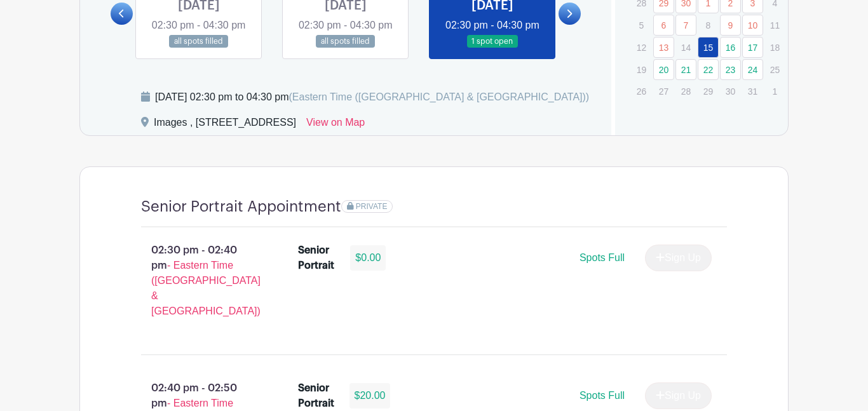 This screenshot has height=411, width=868. I want to click on p: 26, so click(641, 91).